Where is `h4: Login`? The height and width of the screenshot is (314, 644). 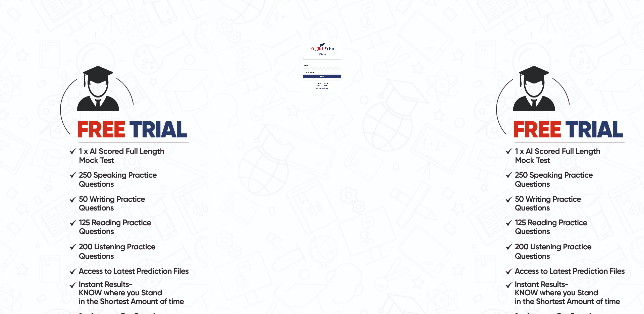
h4: Login is located at coordinates (322, 54).